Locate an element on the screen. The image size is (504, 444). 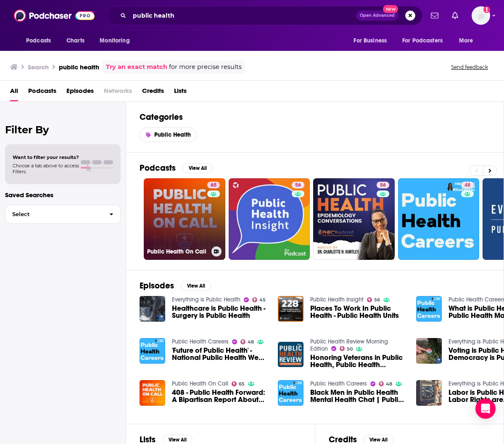
a: Public Health Careers is located at coordinates (339, 384).